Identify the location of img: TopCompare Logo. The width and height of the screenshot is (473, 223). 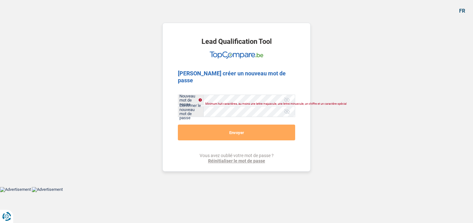
(237, 55).